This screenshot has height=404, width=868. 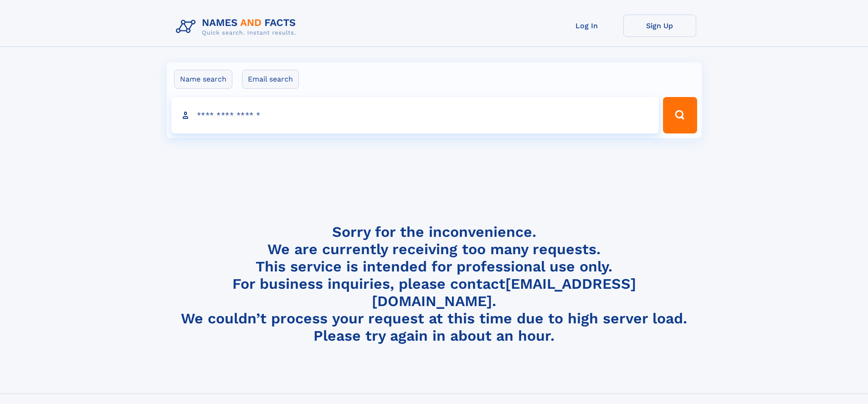 What do you see at coordinates (238, 27) in the screenshot?
I see `img: Logo Names and Facts` at bounding box center [238, 27].